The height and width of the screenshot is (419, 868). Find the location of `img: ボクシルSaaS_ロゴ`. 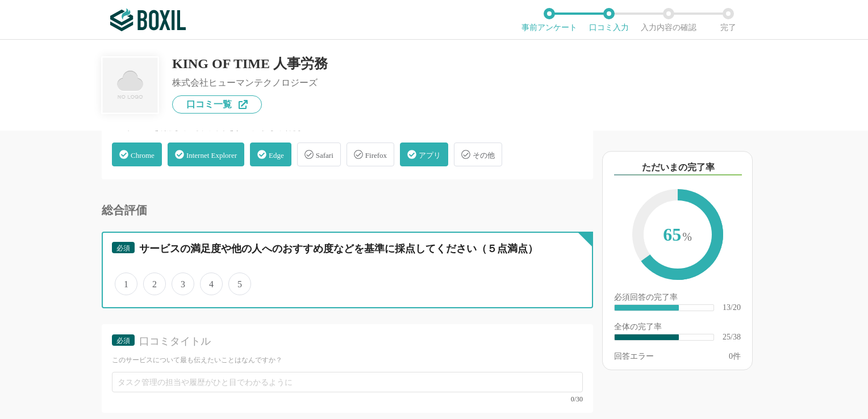

img: ボクシルSaaS_ロゴ is located at coordinates (147, 20).